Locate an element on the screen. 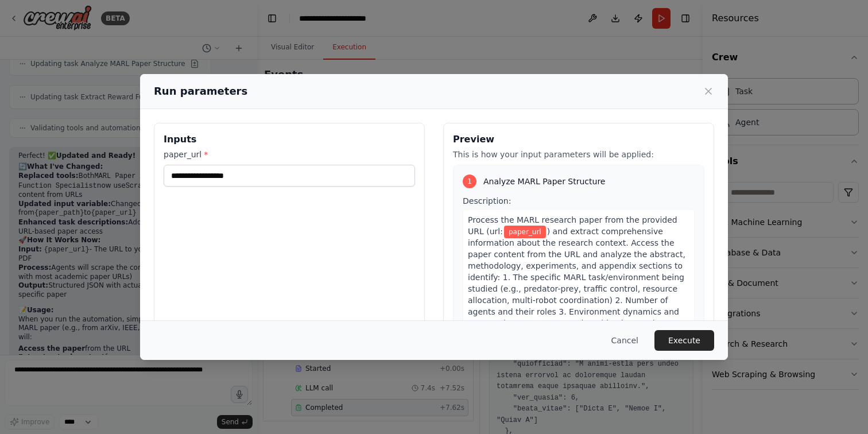  h3: Inputs is located at coordinates (289, 139).